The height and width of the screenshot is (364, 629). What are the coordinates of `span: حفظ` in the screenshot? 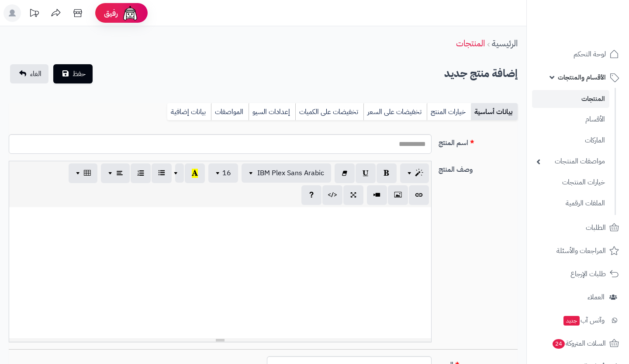 It's located at (79, 74).